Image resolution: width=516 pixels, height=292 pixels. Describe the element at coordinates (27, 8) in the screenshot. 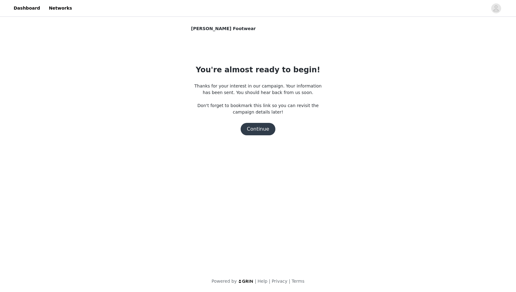

I see `a: Dashboard` at that location.